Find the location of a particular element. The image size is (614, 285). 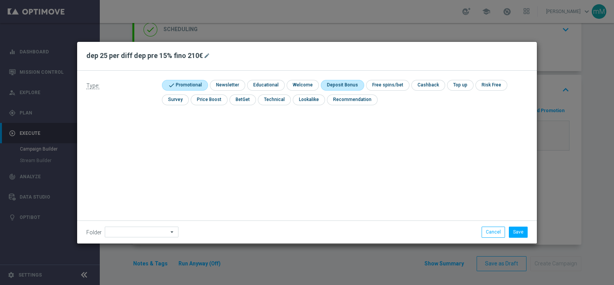

button: mode_edit is located at coordinates (207, 56).